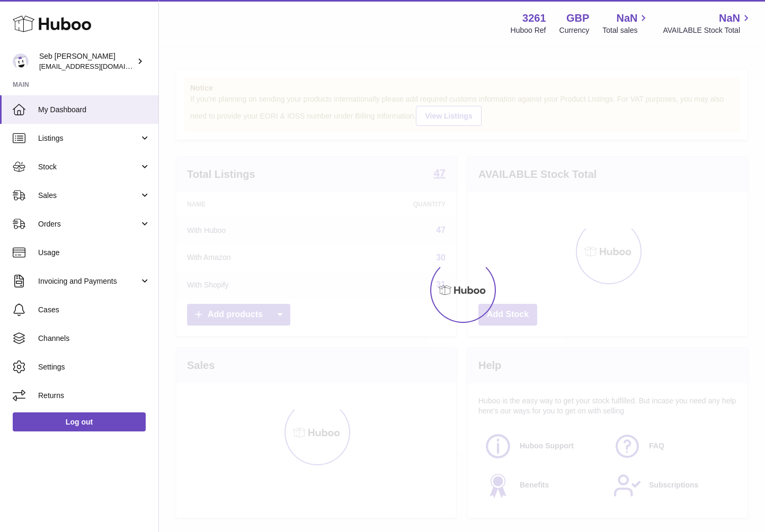 The height and width of the screenshot is (532, 765). What do you see at coordinates (94, 310) in the screenshot?
I see `span: Cases` at bounding box center [94, 310].